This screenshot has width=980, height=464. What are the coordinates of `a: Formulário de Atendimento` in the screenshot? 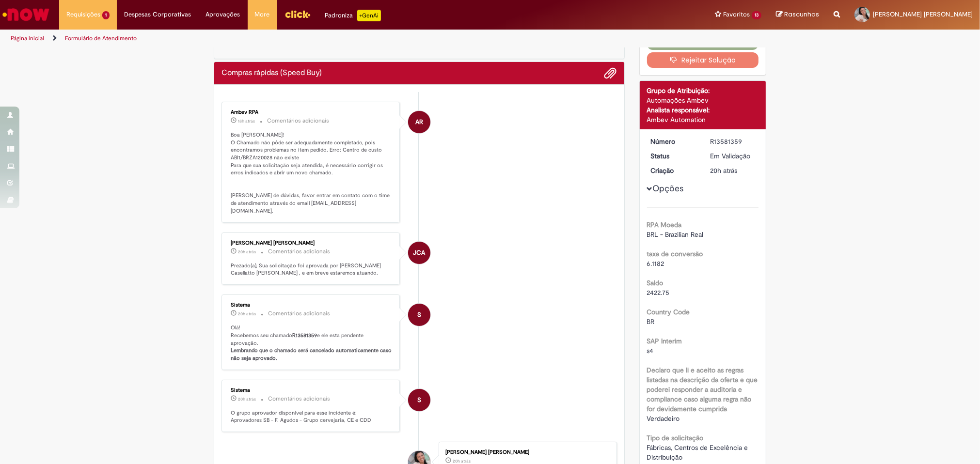 It's located at (101, 39).